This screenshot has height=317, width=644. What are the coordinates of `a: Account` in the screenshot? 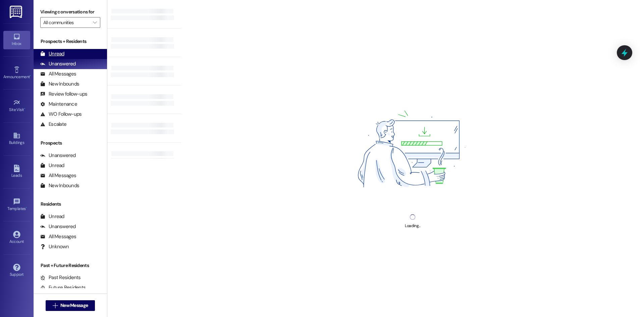 It's located at (17, 238).